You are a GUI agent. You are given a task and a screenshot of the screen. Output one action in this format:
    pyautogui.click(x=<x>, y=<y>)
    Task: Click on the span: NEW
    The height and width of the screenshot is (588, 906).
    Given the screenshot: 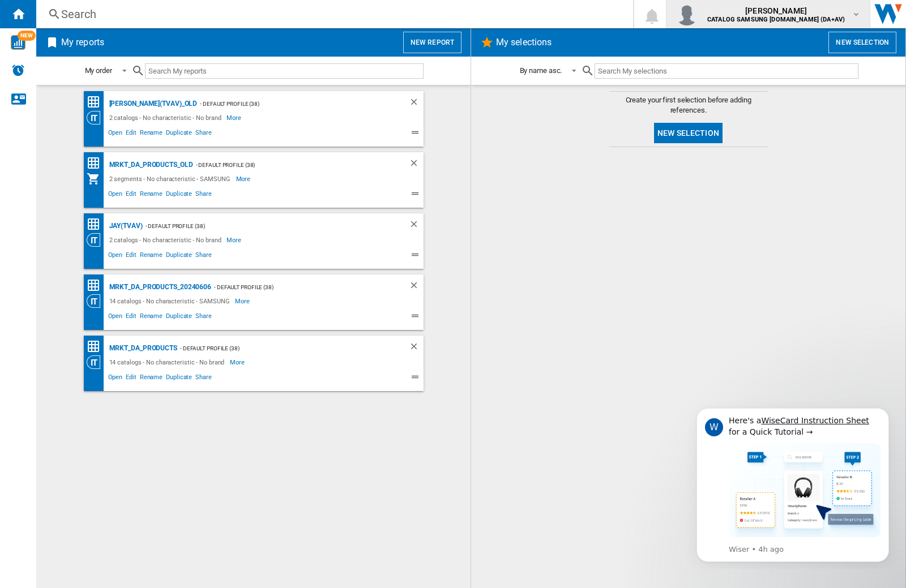 What is the action you would take?
    pyautogui.click(x=27, y=36)
    